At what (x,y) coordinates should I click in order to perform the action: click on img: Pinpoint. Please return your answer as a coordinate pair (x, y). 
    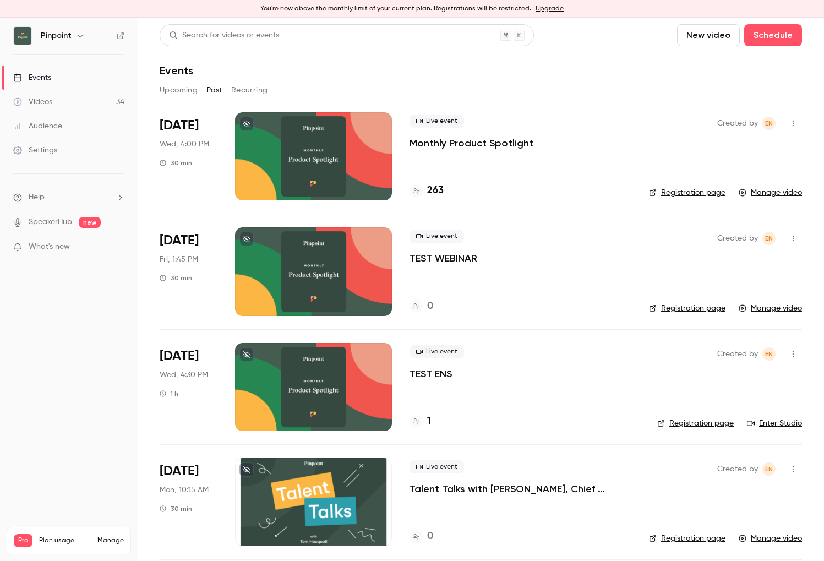
    Looking at the image, I should click on (23, 36).